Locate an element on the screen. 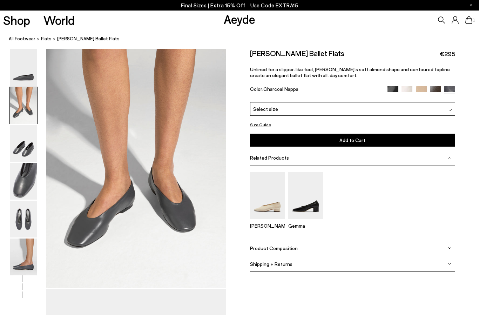 The image size is (479, 315). img: Delia Low-Heeled Ballet Pumps is located at coordinates (267, 195).